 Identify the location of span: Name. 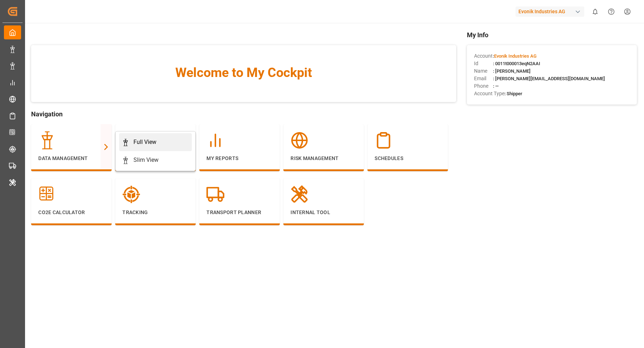
(483, 71).